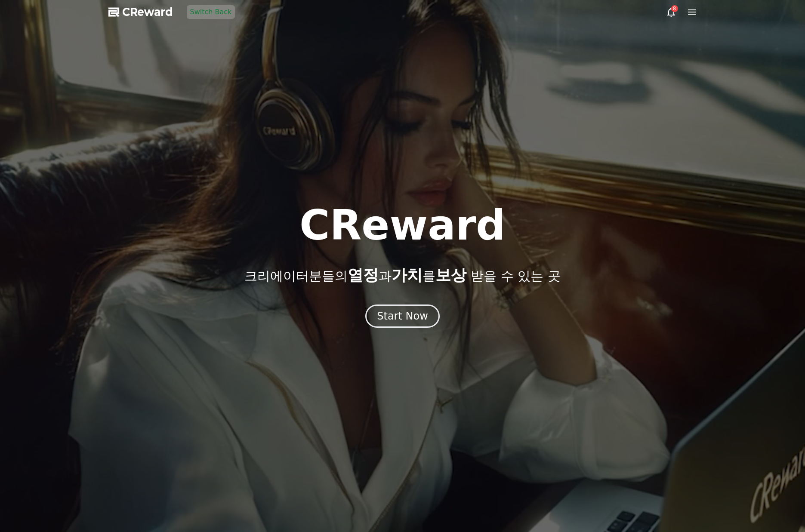  Describe the element at coordinates (451, 275) in the screenshot. I see `span: 보상` at that location.